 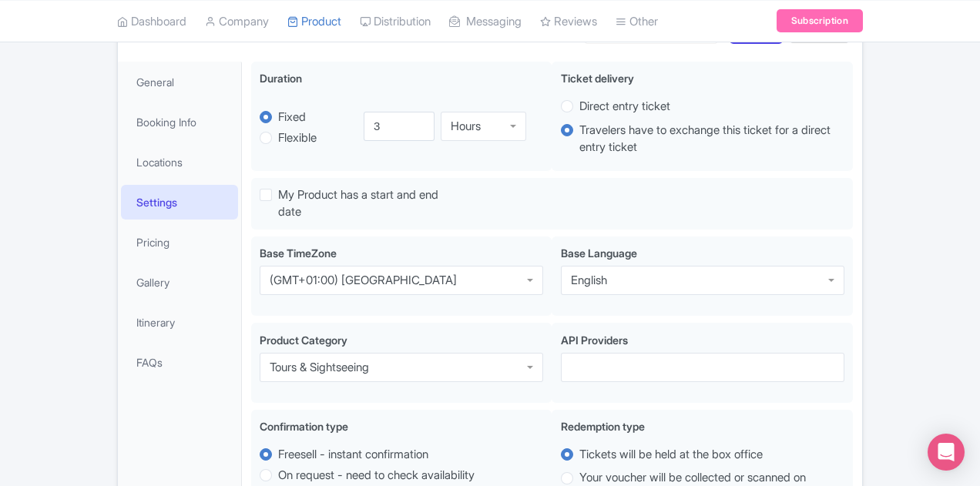 What do you see at coordinates (280, 78) in the screenshot?
I see `span: Duration` at bounding box center [280, 78].